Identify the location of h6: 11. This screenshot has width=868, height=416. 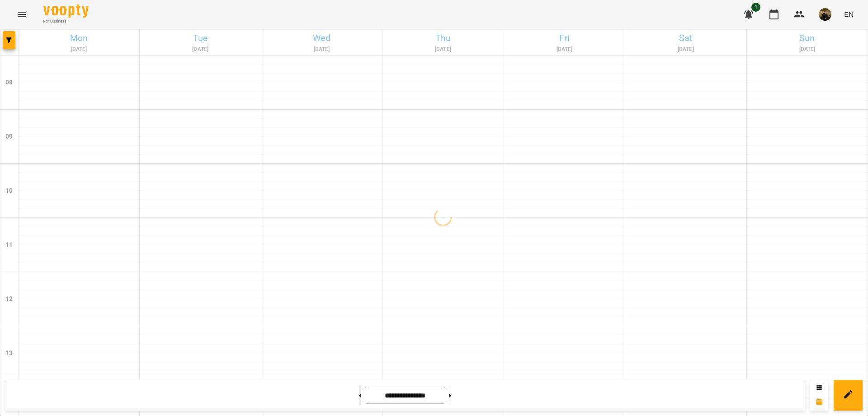
(9, 245).